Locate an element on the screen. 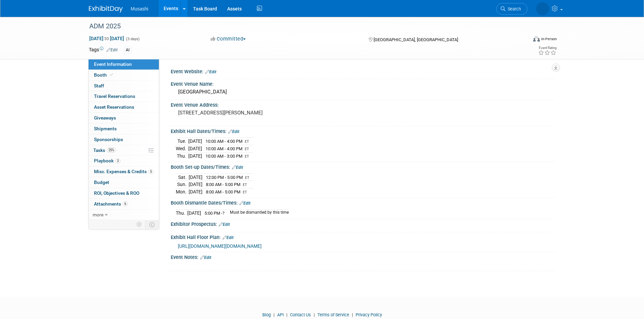 The width and height of the screenshot is (644, 319). div: Exhibit Hall Dates/Times: is located at coordinates (363, 131).